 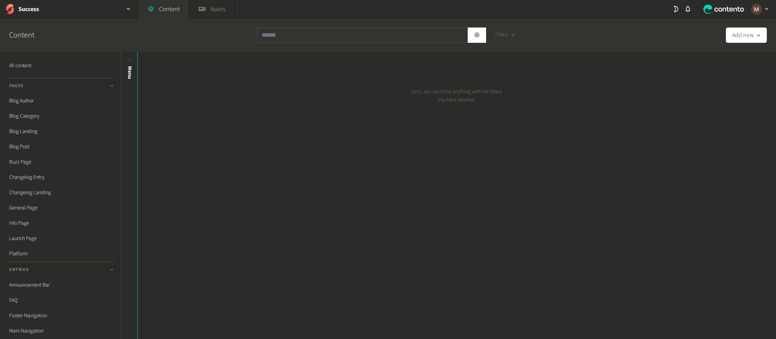 I want to click on span: Pages, so click(x=16, y=86).